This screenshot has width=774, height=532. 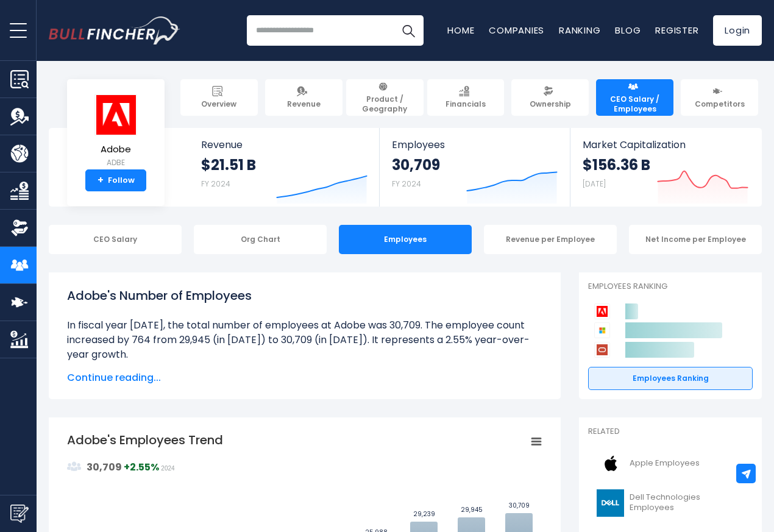 What do you see at coordinates (405, 239) in the screenshot?
I see `div: Employees` at bounding box center [405, 239].